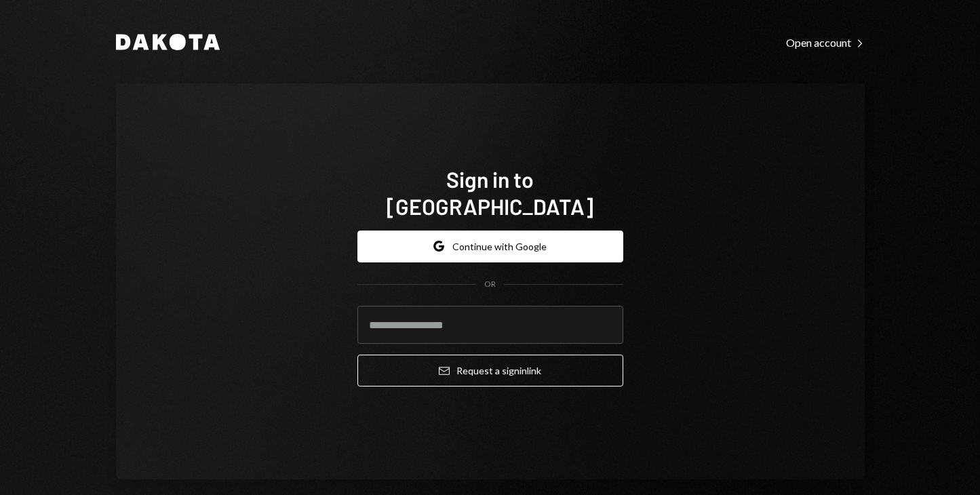  I want to click on div: Open account, so click(825, 43).